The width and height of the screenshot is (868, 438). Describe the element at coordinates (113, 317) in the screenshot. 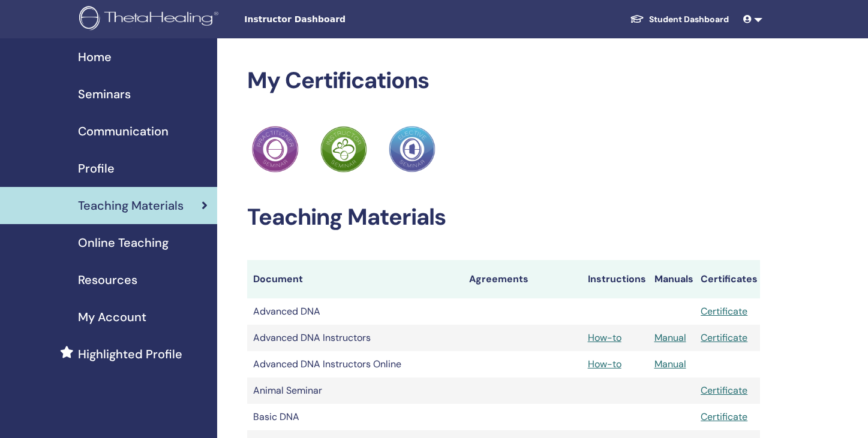

I see `span: My Account` at that location.